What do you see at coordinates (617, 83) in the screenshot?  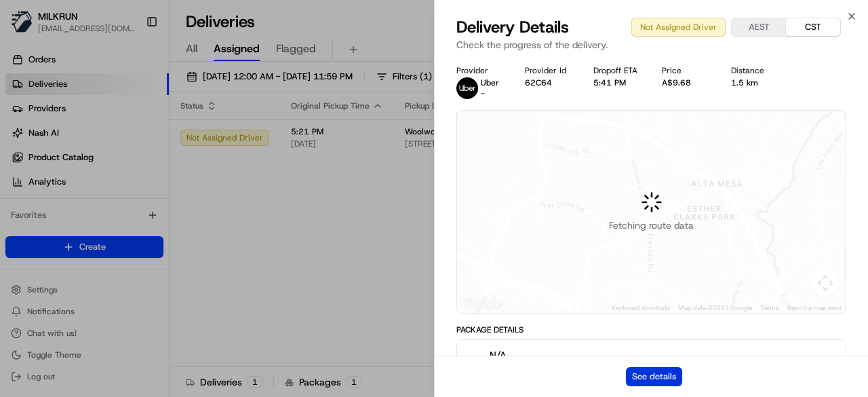 I see `div: 5:41 PM` at bounding box center [617, 83].